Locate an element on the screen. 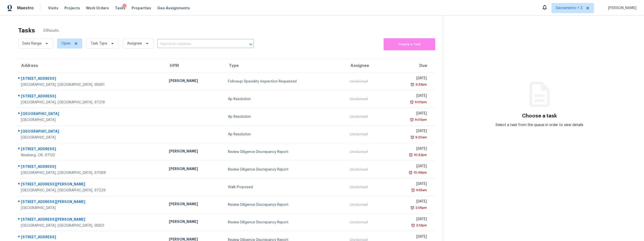  div: Select a task from the queue in order to view details is located at coordinates (540, 125).